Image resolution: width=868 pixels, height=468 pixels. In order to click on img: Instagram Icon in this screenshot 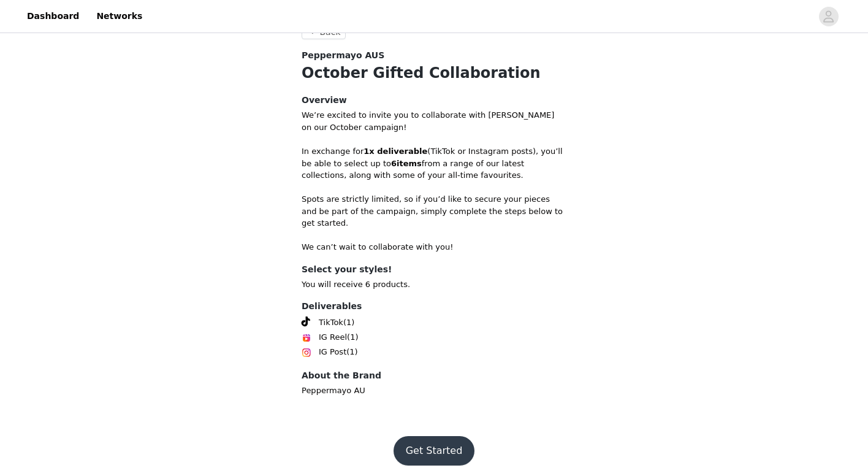, I will do `click(307, 352)`.